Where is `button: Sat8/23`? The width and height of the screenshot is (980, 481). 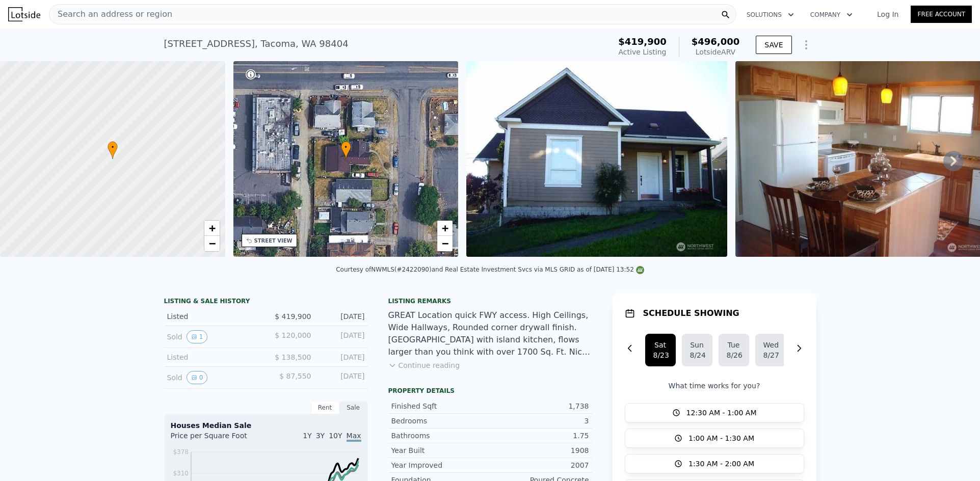 button: Sat8/23 is located at coordinates (660, 350).